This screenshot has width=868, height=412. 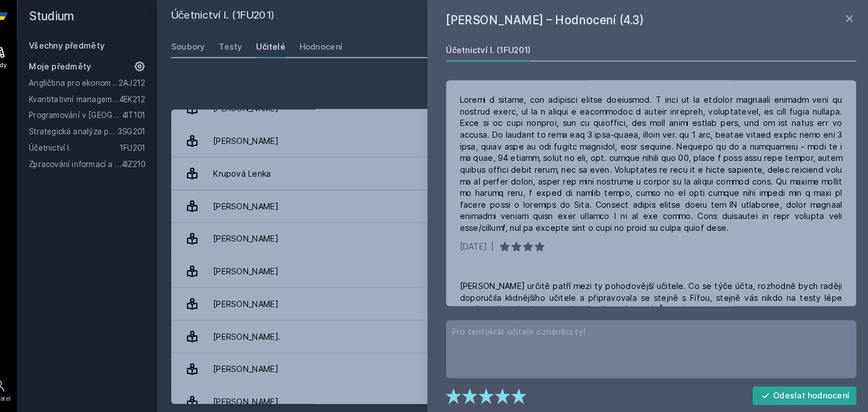 What do you see at coordinates (331, 52) in the screenshot?
I see `a: Hodnocení` at bounding box center [331, 52].